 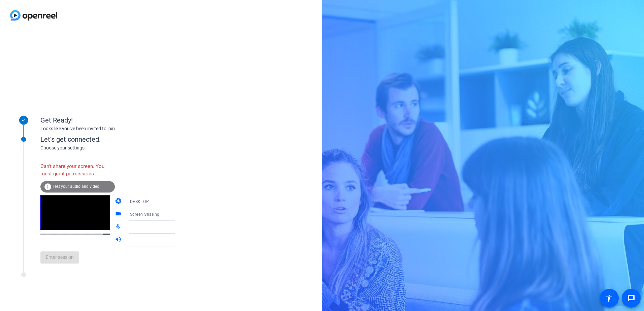 I want to click on mat-icon: mic_none, so click(x=119, y=228).